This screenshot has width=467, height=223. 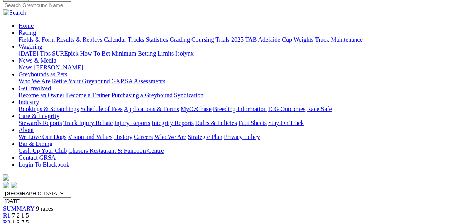 What do you see at coordinates (44, 164) in the screenshot?
I see `a: Login To Blackbook` at bounding box center [44, 164].